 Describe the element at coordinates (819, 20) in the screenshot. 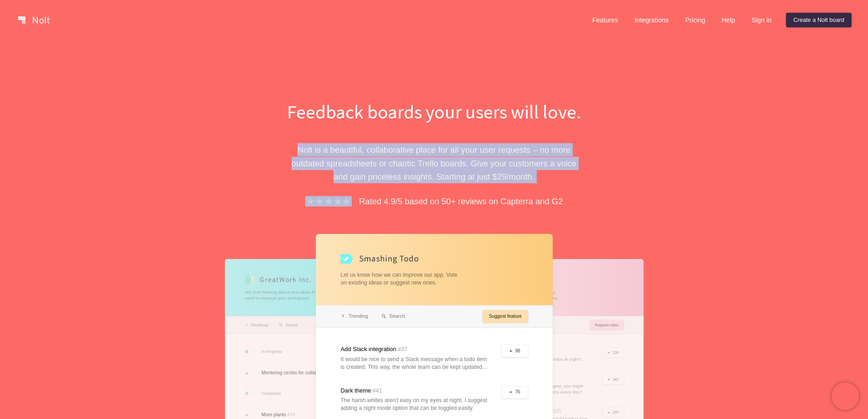

I see `a: Create a Nolt board` at that location.